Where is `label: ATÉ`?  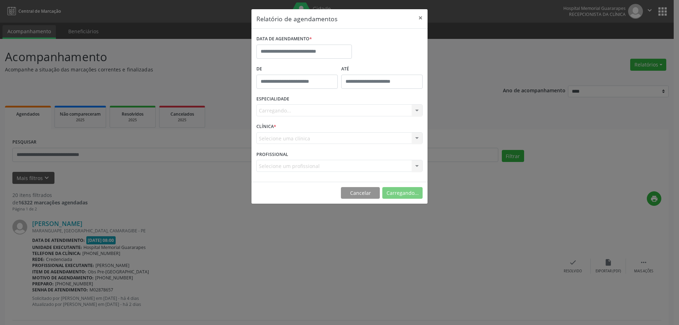
label: ATÉ is located at coordinates (382, 69).